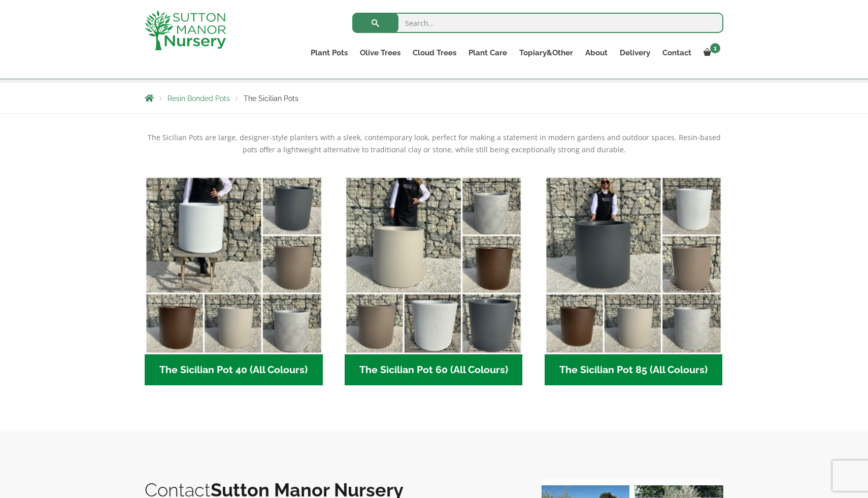 Image resolution: width=868 pixels, height=498 pixels. Describe the element at coordinates (233, 370) in the screenshot. I see `h2: The Sicilian Pot 40 (All Colours)` at that location.